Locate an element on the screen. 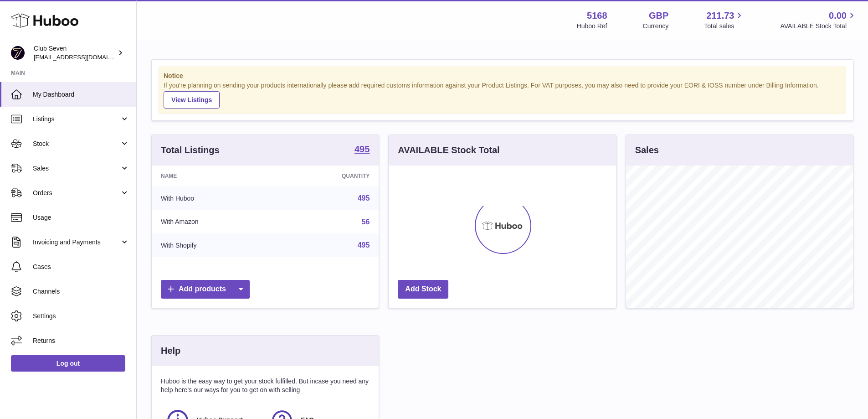  span: My Dashboard is located at coordinates (81, 94).